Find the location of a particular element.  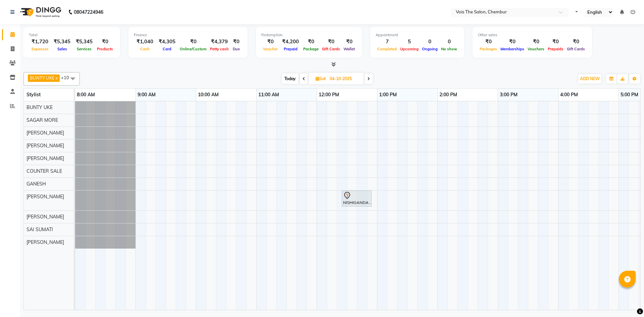

span: No show is located at coordinates (449, 49).